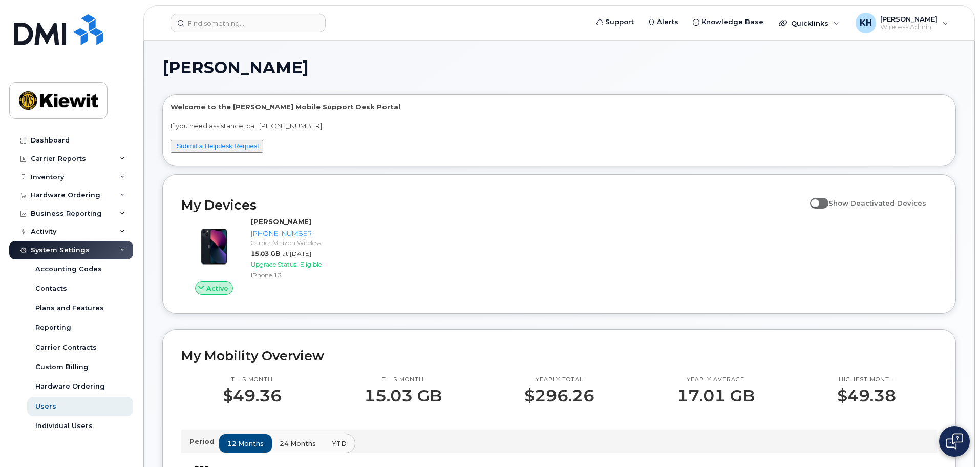 The width and height of the screenshot is (980, 467). Describe the element at coordinates (265, 253) in the screenshot. I see `span: 15.03 GB` at that location.